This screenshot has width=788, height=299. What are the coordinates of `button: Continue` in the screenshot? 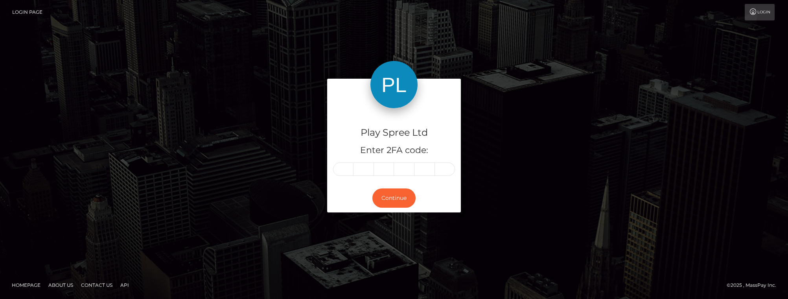 It's located at (394, 198).